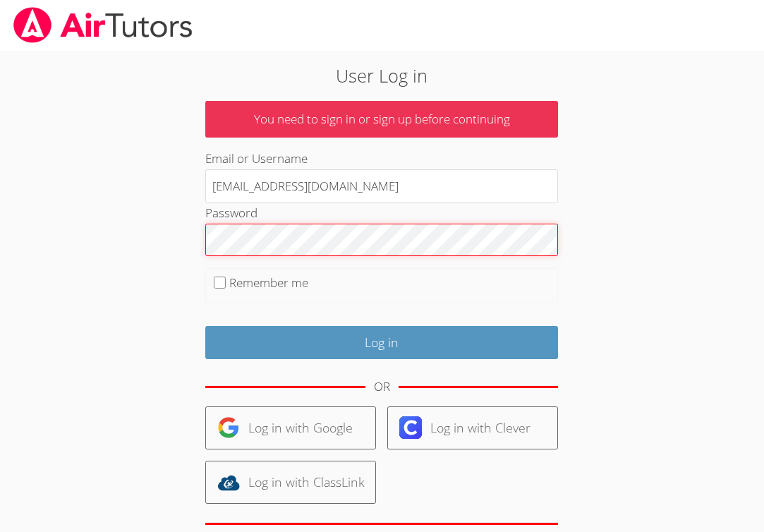 This screenshot has height=532, width=764. What do you see at coordinates (382, 342) in the screenshot?
I see `input: Log in` at bounding box center [382, 342].